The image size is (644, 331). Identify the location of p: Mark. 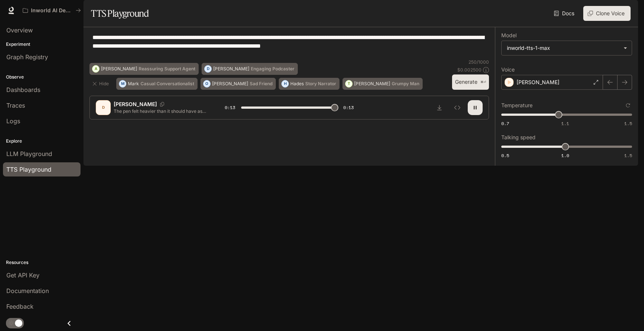
(133, 84).